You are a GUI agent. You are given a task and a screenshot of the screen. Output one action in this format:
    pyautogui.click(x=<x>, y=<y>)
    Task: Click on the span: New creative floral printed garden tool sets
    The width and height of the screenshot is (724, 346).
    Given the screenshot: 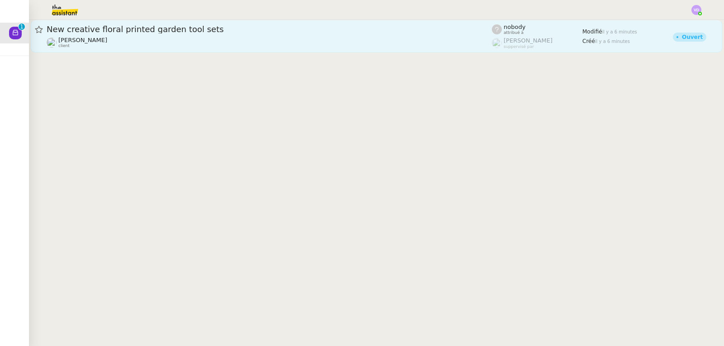 What is the action you would take?
    pyautogui.click(x=269, y=29)
    